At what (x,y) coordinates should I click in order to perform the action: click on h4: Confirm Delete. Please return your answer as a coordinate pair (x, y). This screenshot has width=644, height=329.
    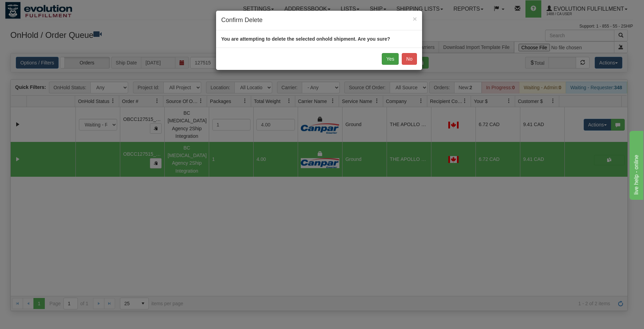
    Looking at the image, I should click on (319, 20).